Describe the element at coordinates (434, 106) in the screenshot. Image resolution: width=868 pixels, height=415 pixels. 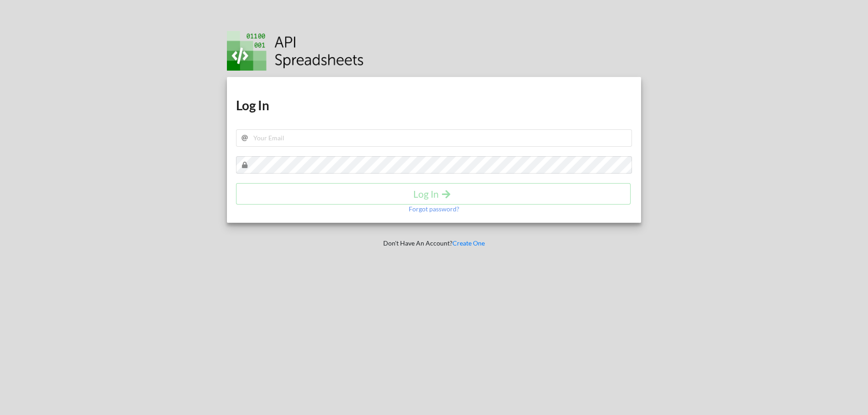
I see `h1: Log In` at that location.